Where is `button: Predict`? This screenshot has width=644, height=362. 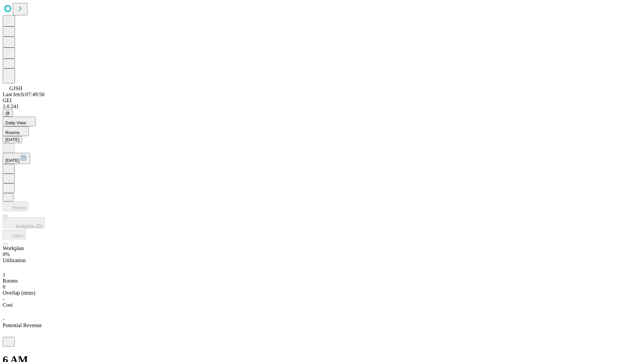 button: Predict is located at coordinates (15, 207).